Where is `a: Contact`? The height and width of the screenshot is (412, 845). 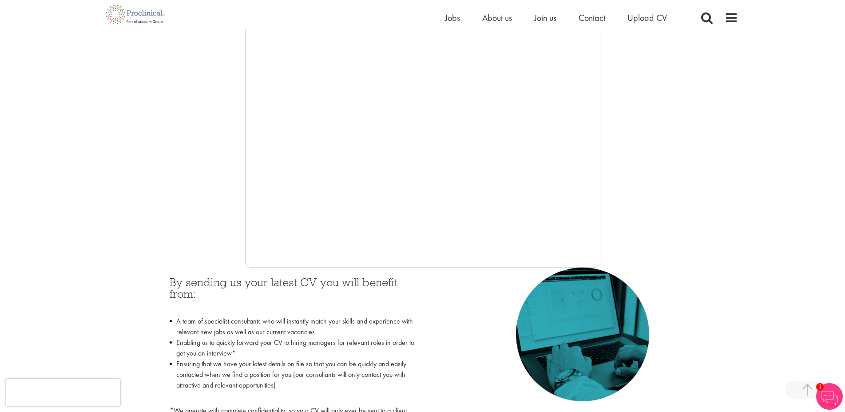 a: Contact is located at coordinates (592, 18).